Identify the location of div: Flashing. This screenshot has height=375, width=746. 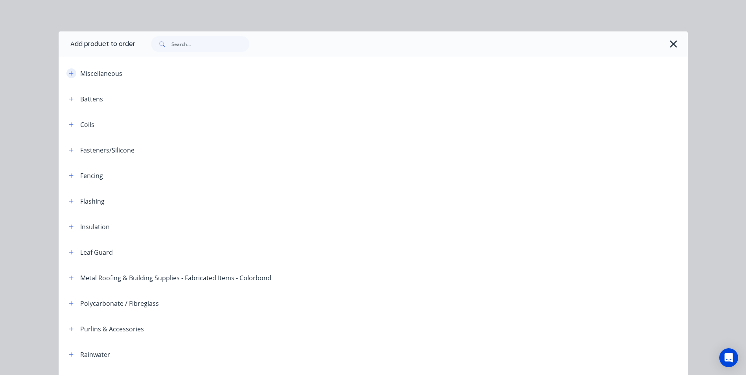
(92, 201).